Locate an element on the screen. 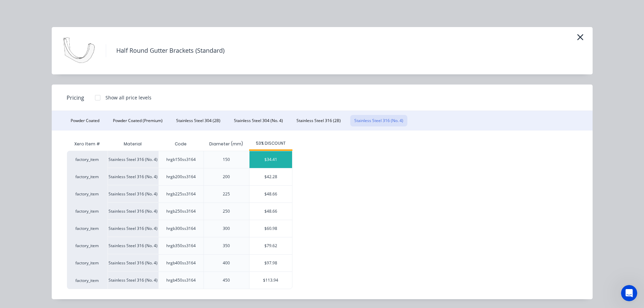 This screenshot has width=644, height=308. div: Material is located at coordinates (133, 144).